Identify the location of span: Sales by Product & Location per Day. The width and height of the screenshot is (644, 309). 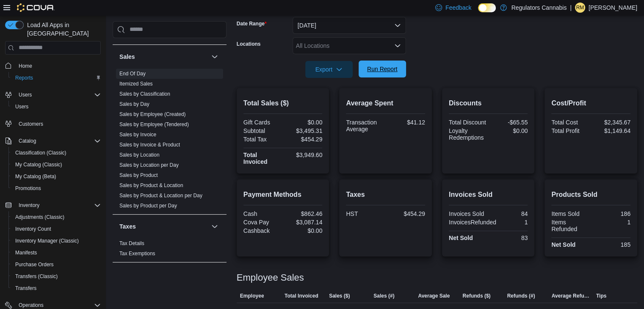
(161, 195).